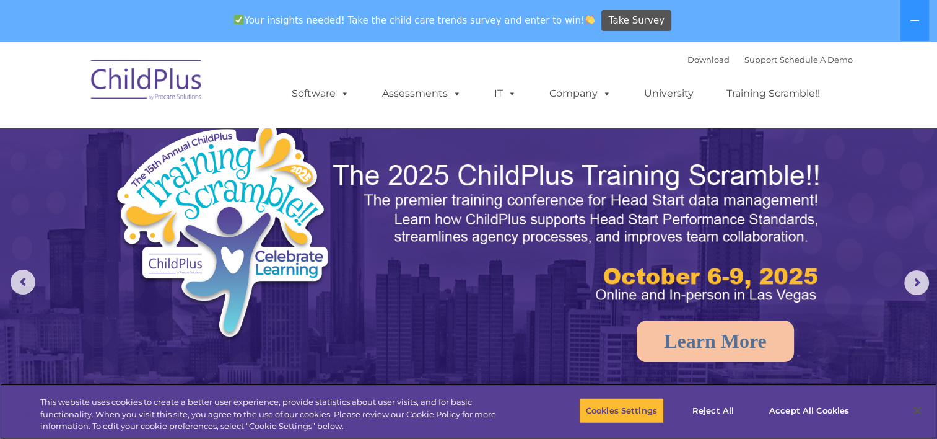  I want to click on button: Reject All, so click(713, 410).